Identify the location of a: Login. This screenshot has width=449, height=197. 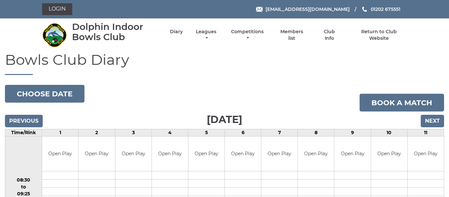
(57, 9).